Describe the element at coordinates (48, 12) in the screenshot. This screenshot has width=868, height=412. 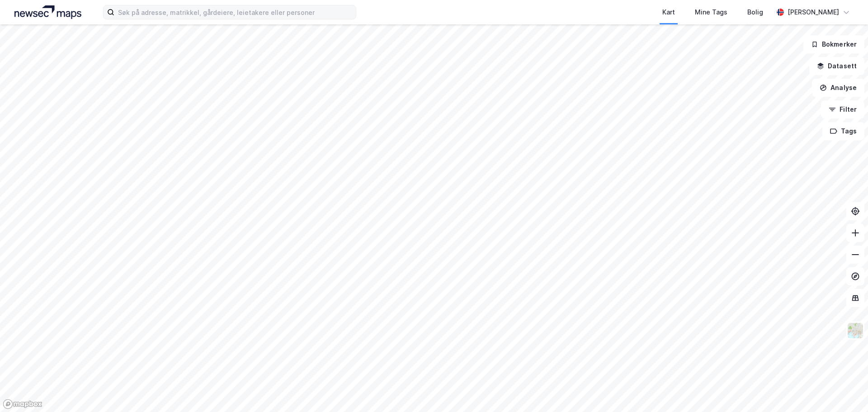
I see `img: logo.a4113a55bc3d86da70a041830d287a7e.svg` at that location.